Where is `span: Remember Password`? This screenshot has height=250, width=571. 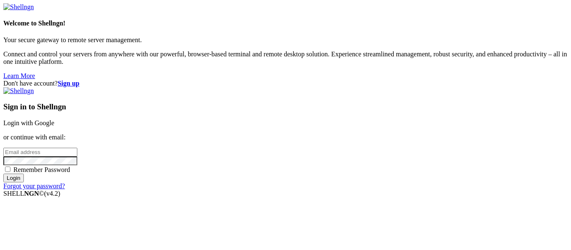
span: Remember Password is located at coordinates (42, 170).